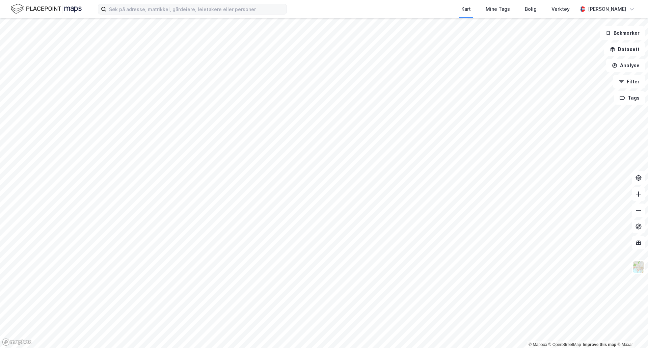 Image resolution: width=648 pixels, height=348 pixels. Describe the element at coordinates (565, 345) in the screenshot. I see `a: OpenStreetMap` at that location.